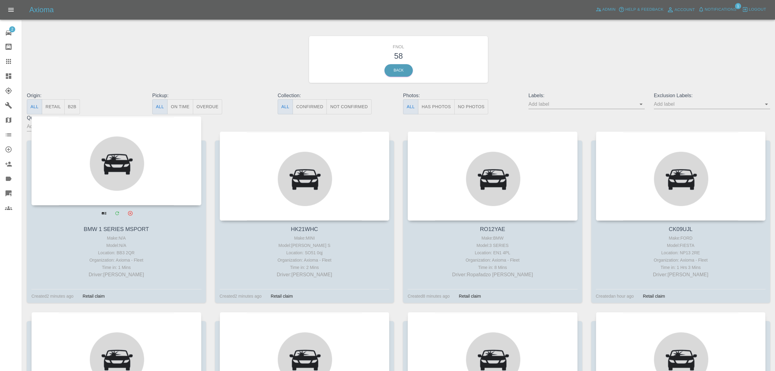 The height and width of the screenshot is (371, 775). Describe the element at coordinates (461, 96) in the screenshot. I see `p: Photos:` at that location.